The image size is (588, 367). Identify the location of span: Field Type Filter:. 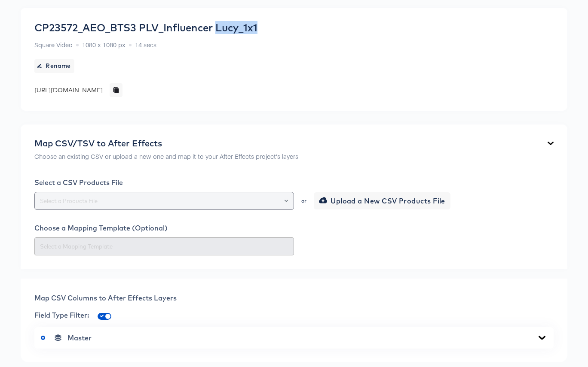
(61, 315).